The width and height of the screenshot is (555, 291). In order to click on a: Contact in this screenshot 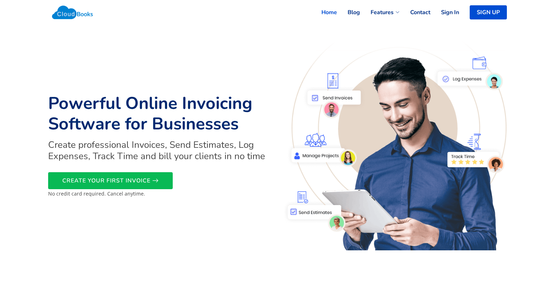, I will do `click(415, 12)`.